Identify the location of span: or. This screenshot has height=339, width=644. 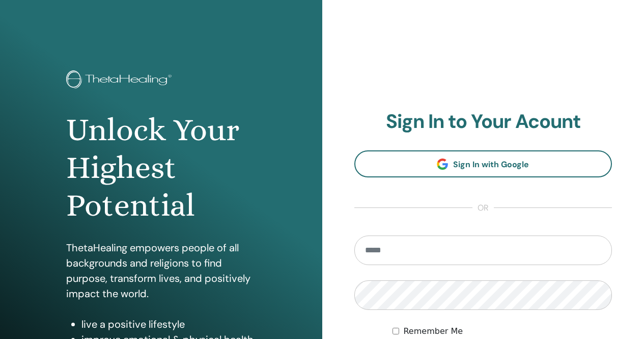
(484, 208).